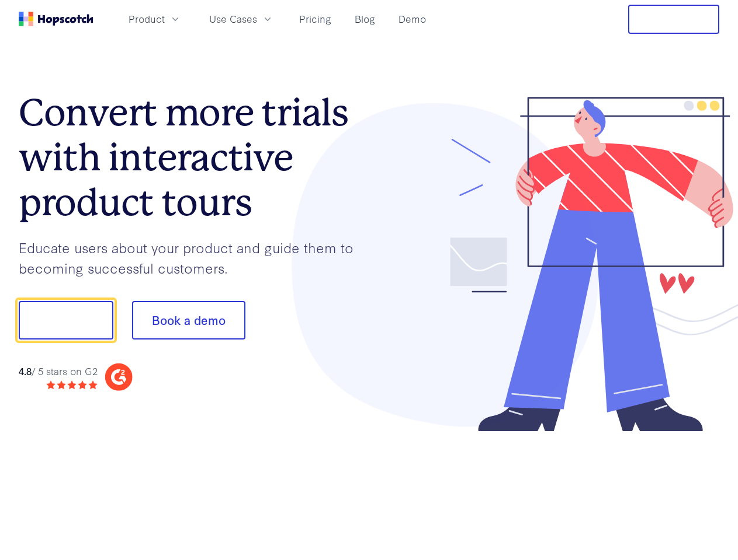 The width and height of the screenshot is (738, 560). Describe the element at coordinates (233, 19) in the screenshot. I see `span: Use Cases` at that location.